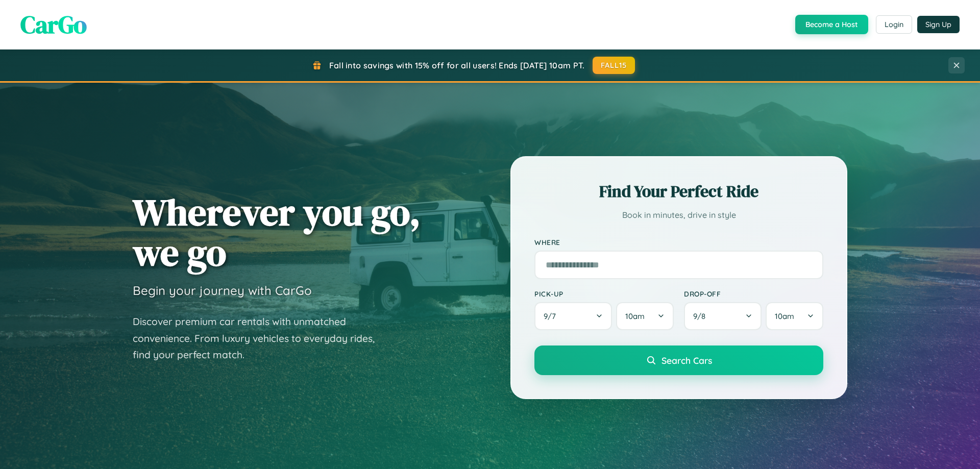 The width and height of the screenshot is (980, 469). What do you see at coordinates (679, 215) in the screenshot?
I see `p: Book in minutes, drive in style` at bounding box center [679, 215].